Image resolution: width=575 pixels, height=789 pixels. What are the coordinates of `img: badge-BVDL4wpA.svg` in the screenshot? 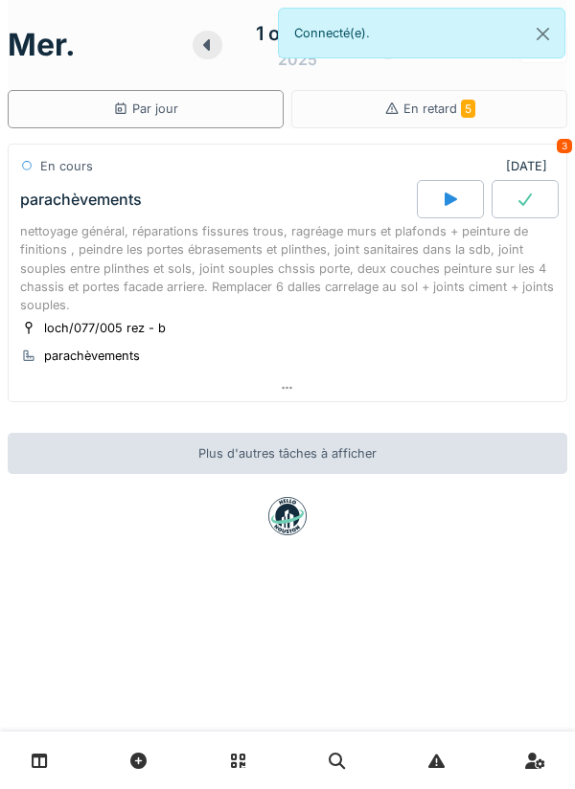 It's located at (287, 516).